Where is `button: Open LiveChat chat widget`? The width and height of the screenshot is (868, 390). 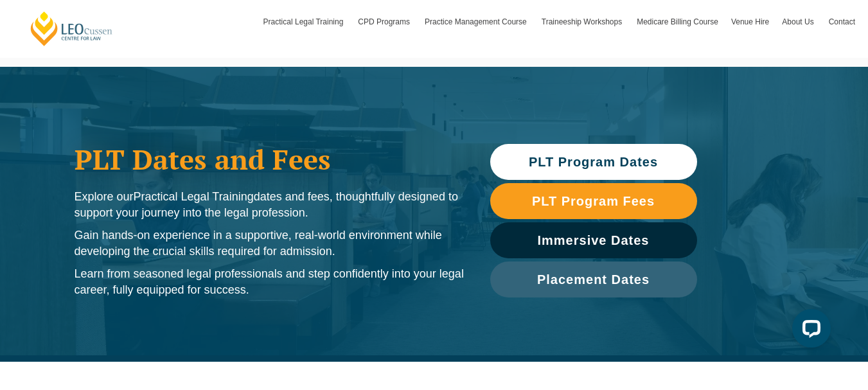
button: Open LiveChat chat widget is located at coordinates (30, 24).